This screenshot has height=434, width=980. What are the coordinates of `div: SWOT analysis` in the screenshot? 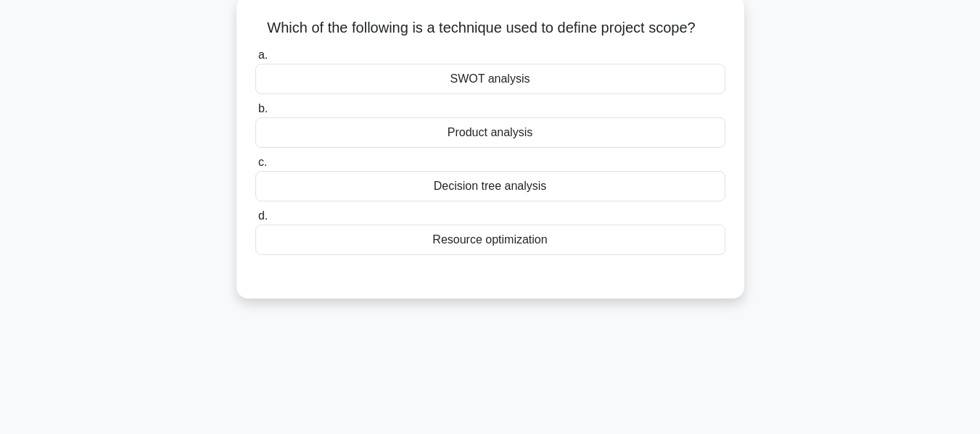 It's located at (490, 79).